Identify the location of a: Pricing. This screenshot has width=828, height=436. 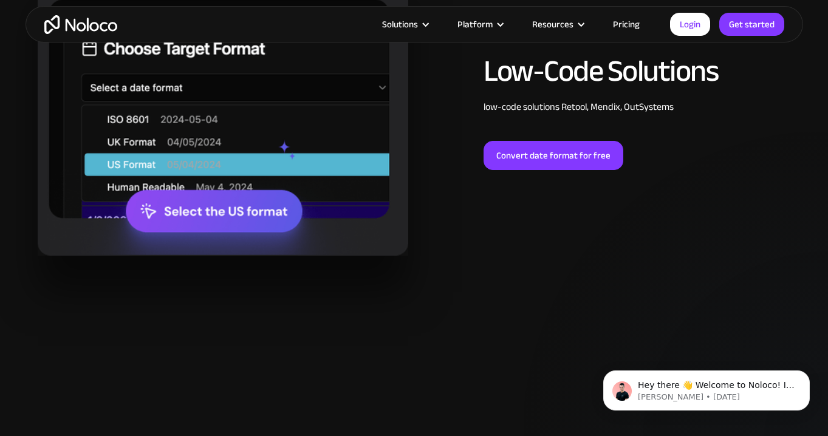
(627, 24).